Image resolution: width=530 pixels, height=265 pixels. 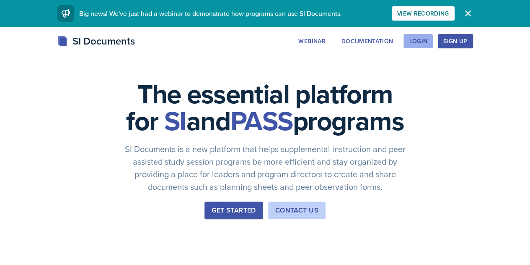 What do you see at coordinates (234, 210) in the screenshot?
I see `div: Get Started` at bounding box center [234, 210].